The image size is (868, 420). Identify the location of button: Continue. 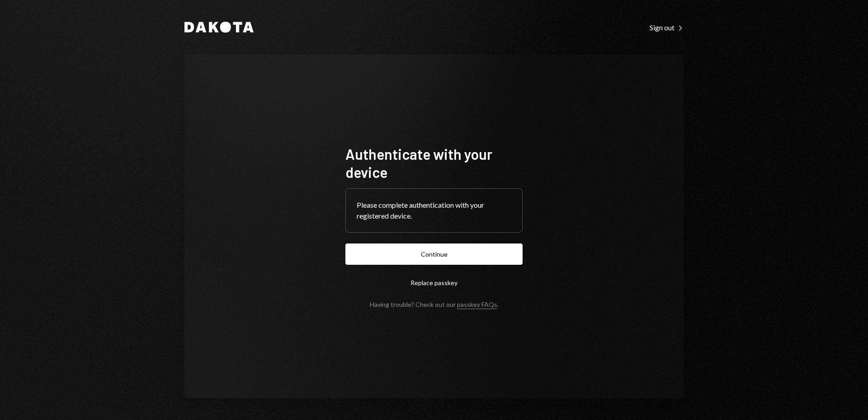
(434, 254).